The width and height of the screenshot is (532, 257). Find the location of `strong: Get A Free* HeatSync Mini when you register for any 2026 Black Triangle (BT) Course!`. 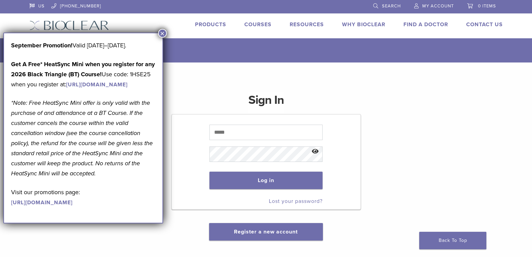

strong: Get A Free* HeatSync Mini when you register for any 2026 Black Triangle (BT) Course! is located at coordinates (83, 69).